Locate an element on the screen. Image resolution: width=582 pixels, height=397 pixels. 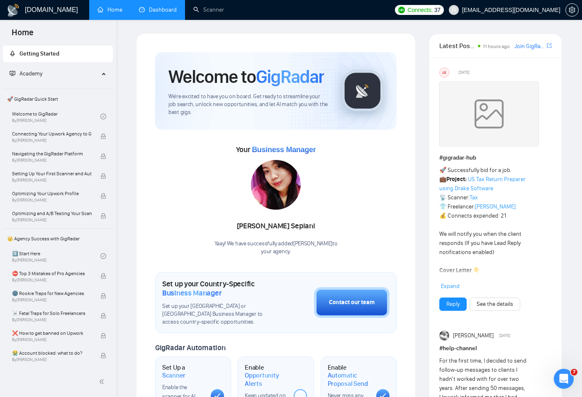
span: Connecting Your Upwork Agency to GigRadar is located at coordinates (52, 134).